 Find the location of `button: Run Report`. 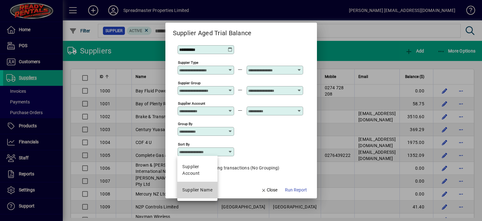

button: Run Report is located at coordinates (296, 190).